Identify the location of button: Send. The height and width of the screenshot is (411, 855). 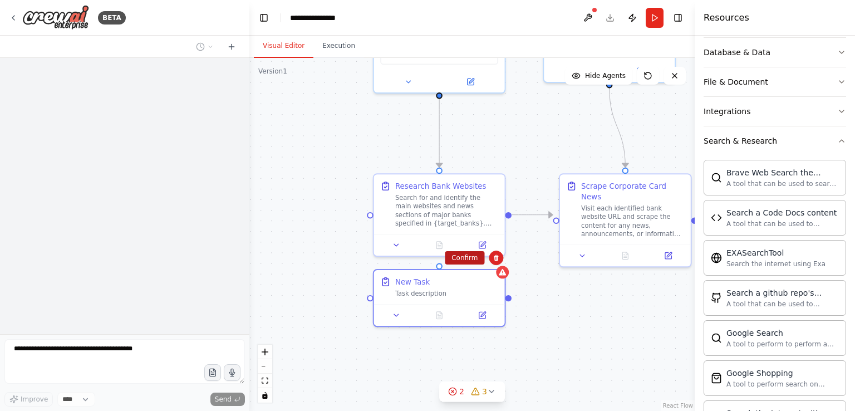
(228, 399).